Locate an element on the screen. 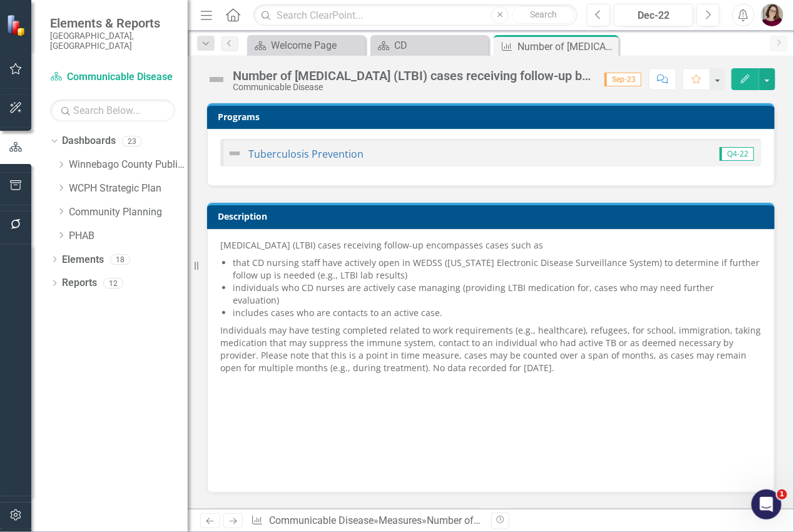  div: Dec-22 is located at coordinates (654, 16).